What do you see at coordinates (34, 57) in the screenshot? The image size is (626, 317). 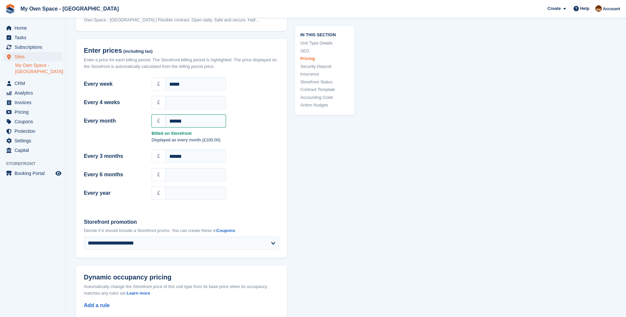 I see `span: Sites` at bounding box center [34, 57].